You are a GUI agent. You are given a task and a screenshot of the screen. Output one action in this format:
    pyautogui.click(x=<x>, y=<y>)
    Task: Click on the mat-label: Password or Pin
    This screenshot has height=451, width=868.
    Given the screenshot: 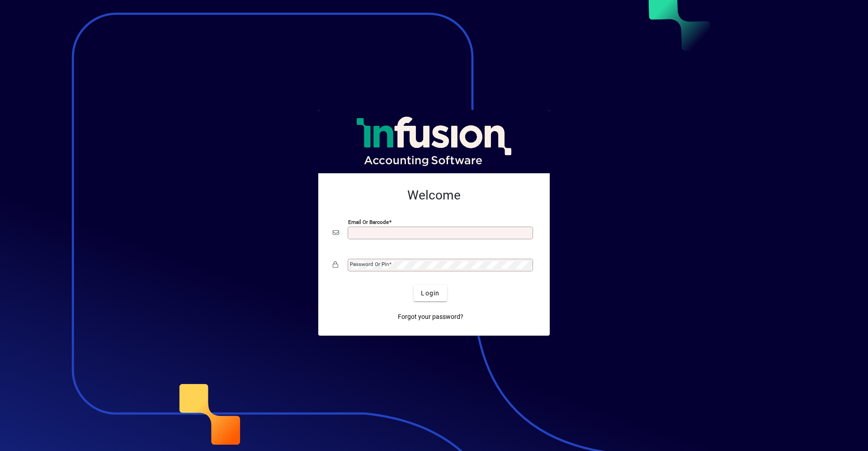 What is the action you would take?
    pyautogui.click(x=370, y=264)
    